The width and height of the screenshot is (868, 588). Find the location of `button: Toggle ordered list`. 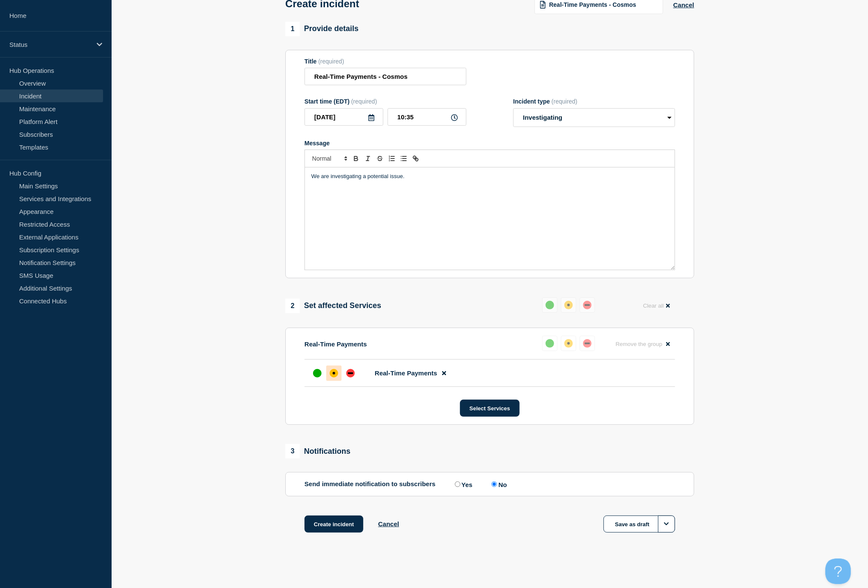

button: Toggle ordered list is located at coordinates (392, 158).